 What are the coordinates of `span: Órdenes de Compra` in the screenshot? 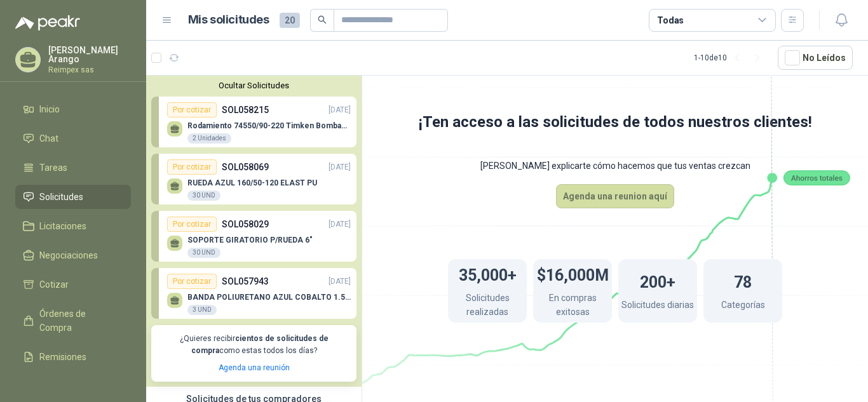 It's located at (79, 321).